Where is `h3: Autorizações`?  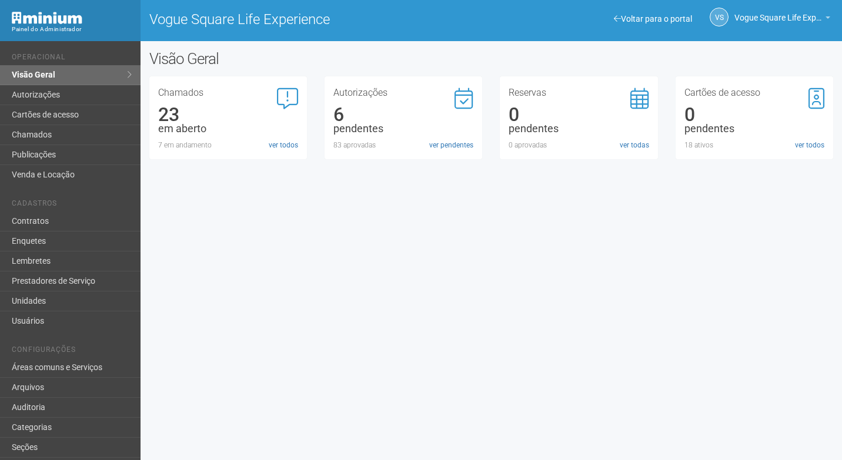
h3: Autorizações is located at coordinates (403, 93).